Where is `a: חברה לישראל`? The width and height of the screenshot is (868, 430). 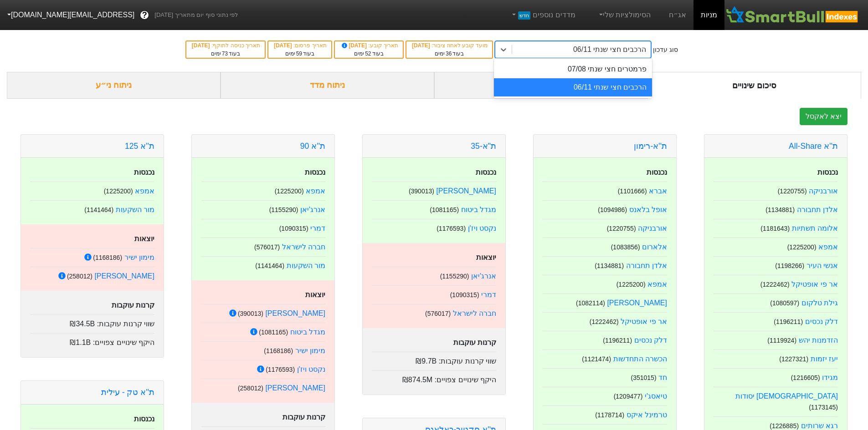
a: חברה לישראל is located at coordinates (474, 313).